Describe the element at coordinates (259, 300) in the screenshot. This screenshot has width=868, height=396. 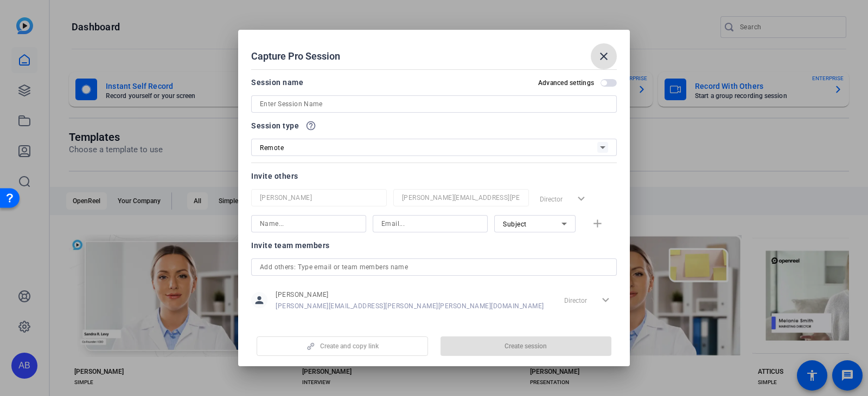
I see `mat-icon: person` at that location.